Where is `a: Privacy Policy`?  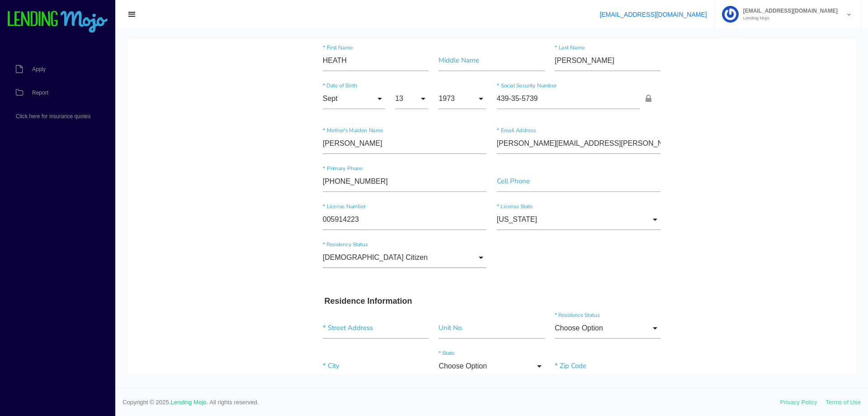
a: Privacy Policy is located at coordinates (799, 402).